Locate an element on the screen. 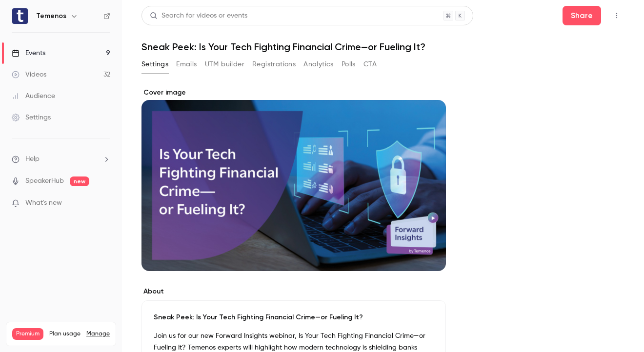 Image resolution: width=644 pixels, height=352 pixels. img: Temenos is located at coordinates (20, 16).